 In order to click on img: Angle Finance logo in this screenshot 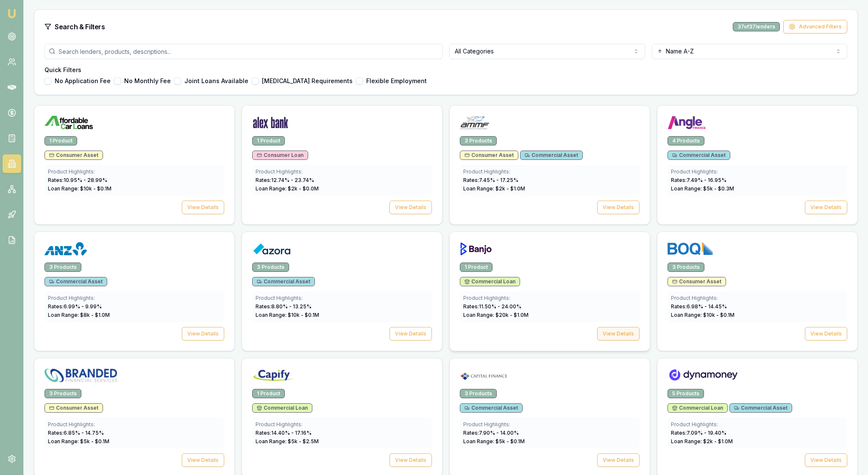, I will do `click(687, 122)`.